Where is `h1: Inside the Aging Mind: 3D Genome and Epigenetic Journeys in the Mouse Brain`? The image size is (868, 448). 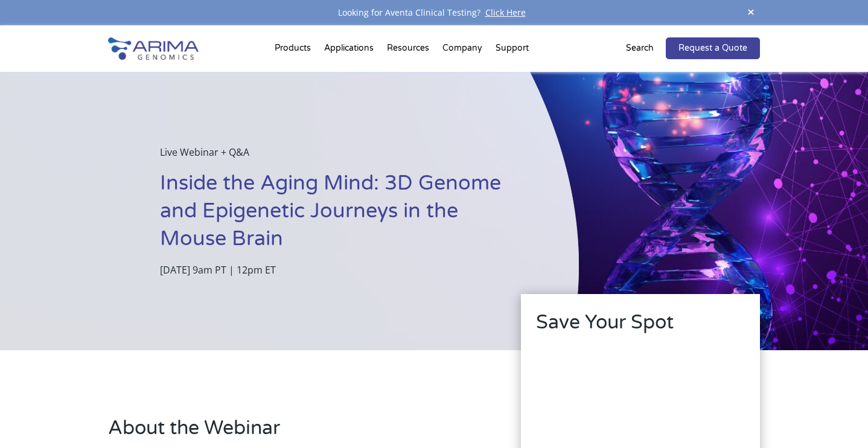 h1: Inside the Aging Mind: 3D Genome and Epigenetic Journeys in the Mouse Brain is located at coordinates (340, 215).